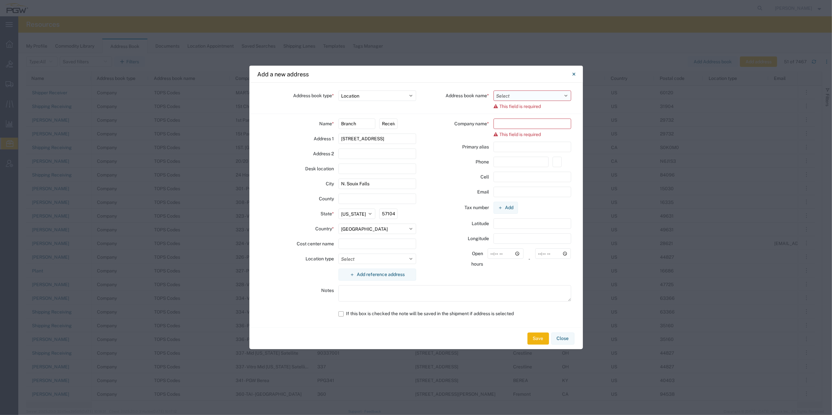 The width and height of the screenshot is (832, 415). I want to click on label: Address book name, so click(467, 96).